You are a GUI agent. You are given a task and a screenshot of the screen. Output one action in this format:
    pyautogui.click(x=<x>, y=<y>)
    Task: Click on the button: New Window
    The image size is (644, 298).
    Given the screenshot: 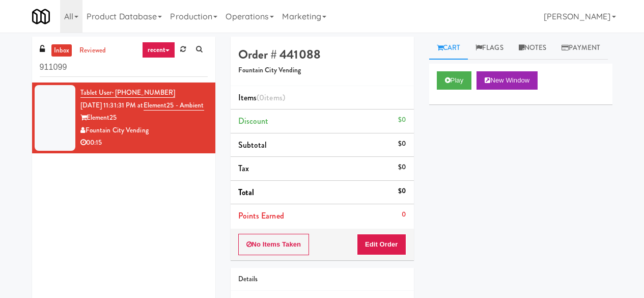 What is the action you would take?
    pyautogui.click(x=507, y=80)
    